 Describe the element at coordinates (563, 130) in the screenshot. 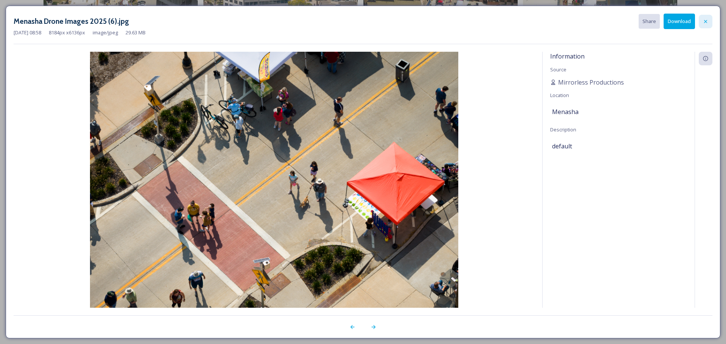

I see `span: Description` at that location.